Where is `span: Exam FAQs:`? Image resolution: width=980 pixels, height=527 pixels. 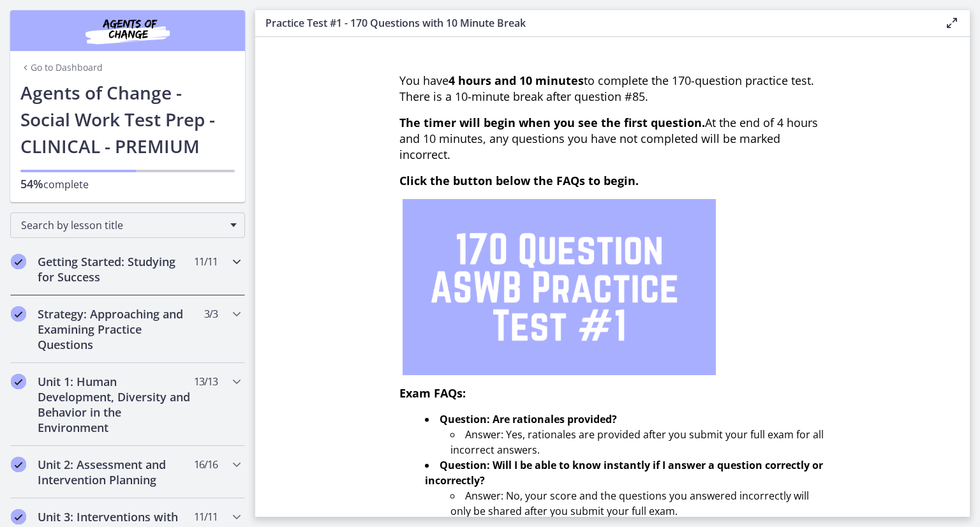 span: Exam FAQs: is located at coordinates (432, 393).